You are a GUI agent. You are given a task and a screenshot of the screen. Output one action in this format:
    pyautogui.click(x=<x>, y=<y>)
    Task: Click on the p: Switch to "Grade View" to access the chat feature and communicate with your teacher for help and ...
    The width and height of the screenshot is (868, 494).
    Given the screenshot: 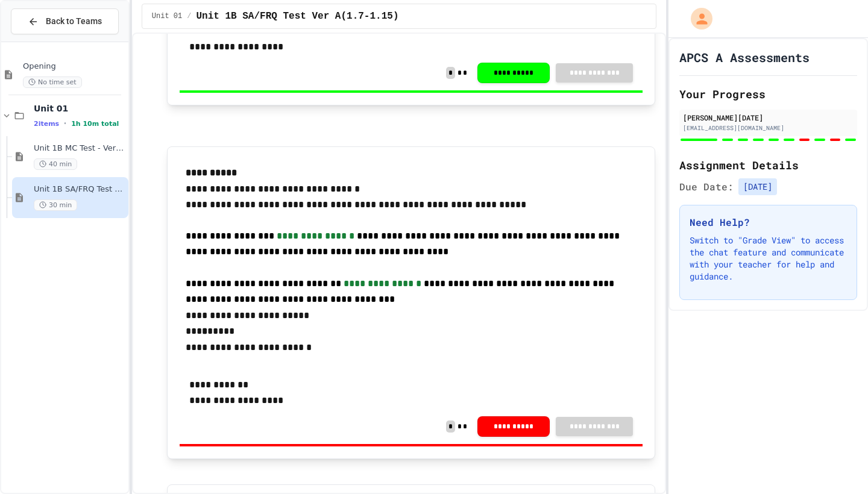 What is the action you would take?
    pyautogui.click(x=769, y=258)
    